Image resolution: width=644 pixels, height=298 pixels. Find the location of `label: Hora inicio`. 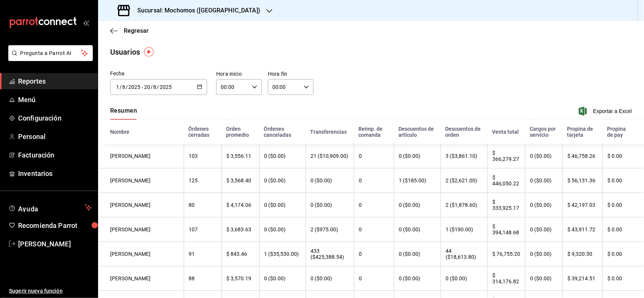

label: Hora inicio is located at coordinates (239, 74).